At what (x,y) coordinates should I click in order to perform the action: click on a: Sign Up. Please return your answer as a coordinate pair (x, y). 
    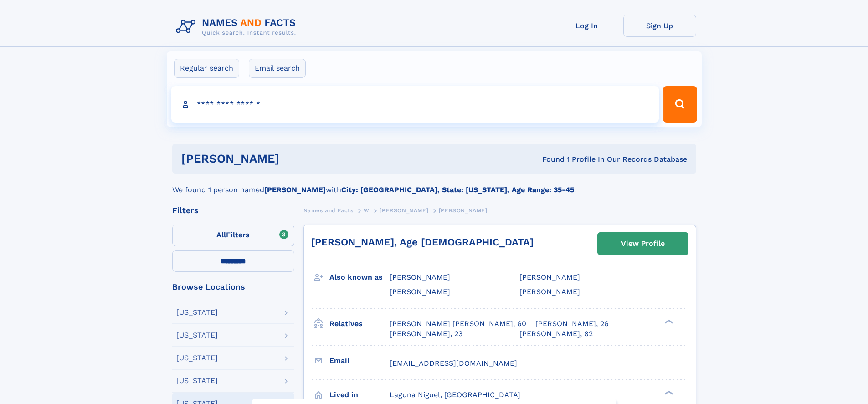
    Looking at the image, I should click on (660, 26).